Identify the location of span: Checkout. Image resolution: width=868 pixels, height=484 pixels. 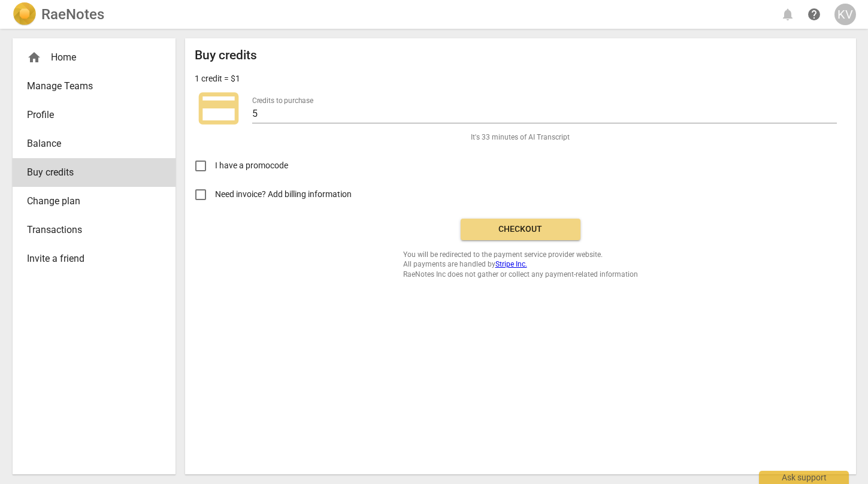
(521, 229).